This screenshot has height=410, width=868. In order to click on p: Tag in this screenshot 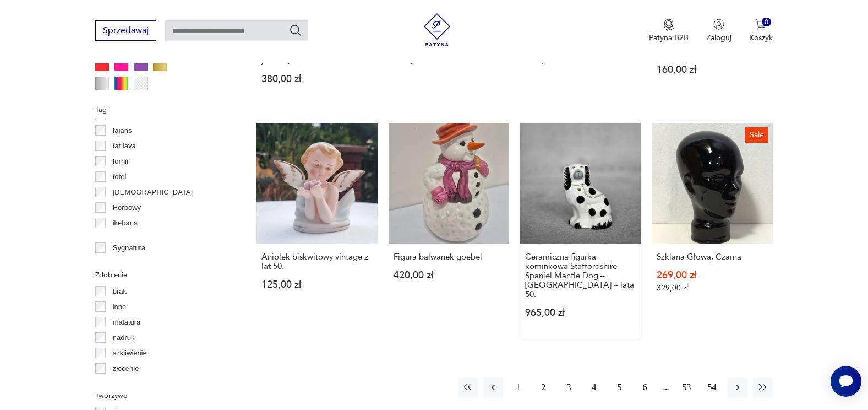, I will do `click(163, 109)`.